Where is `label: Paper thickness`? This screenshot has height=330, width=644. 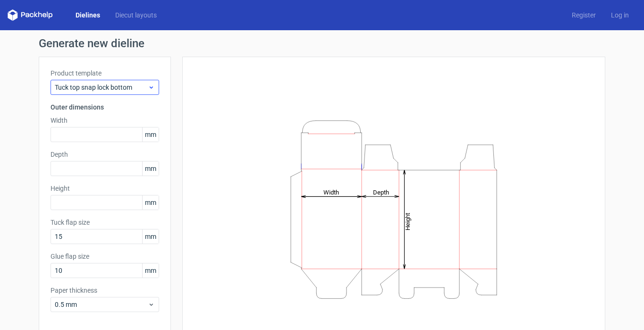
label: Paper thickness is located at coordinates (105, 290).